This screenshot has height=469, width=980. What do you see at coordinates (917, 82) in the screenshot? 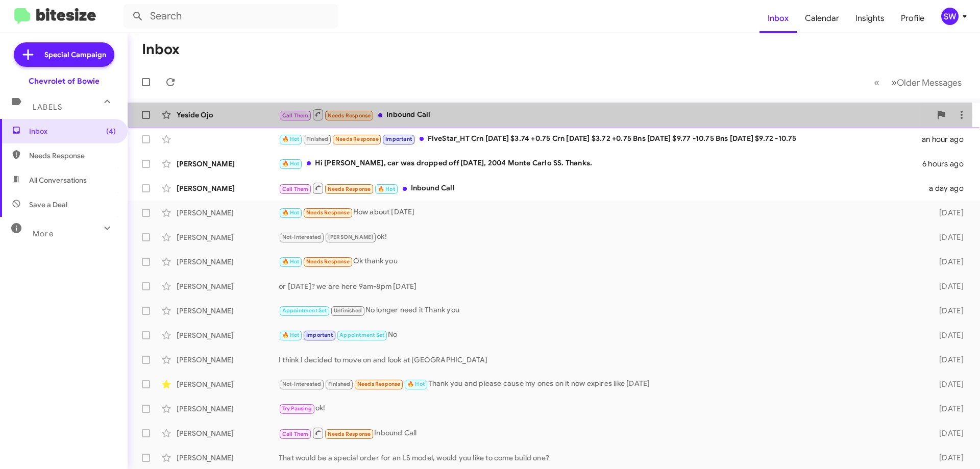
I see `nav: Page navigation example` at bounding box center [917, 82].